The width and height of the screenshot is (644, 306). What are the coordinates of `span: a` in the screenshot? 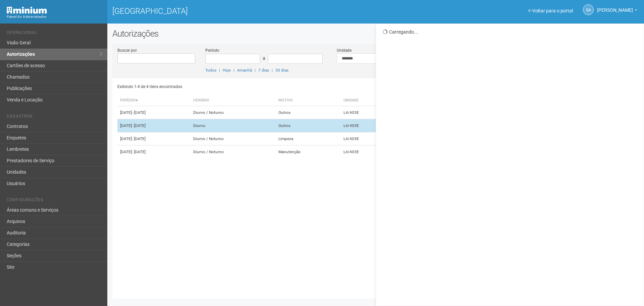 It's located at (264, 58).